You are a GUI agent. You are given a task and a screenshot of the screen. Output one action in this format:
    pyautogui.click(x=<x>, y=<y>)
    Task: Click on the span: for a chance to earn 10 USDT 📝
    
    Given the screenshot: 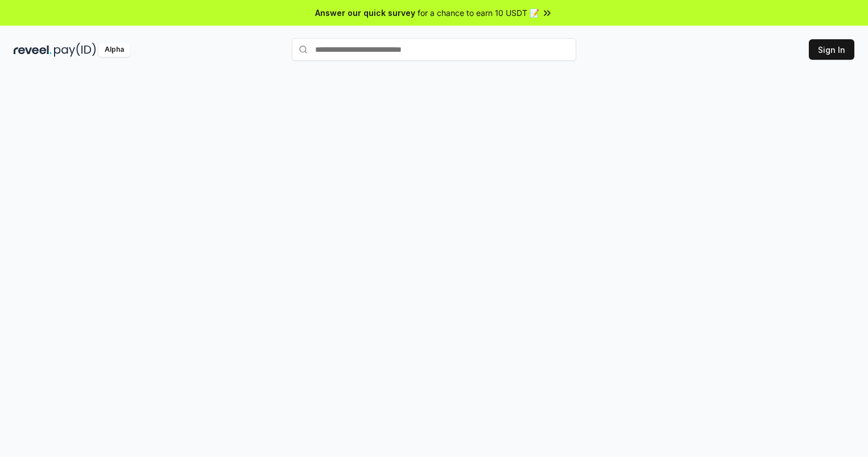 What is the action you would take?
    pyautogui.click(x=478, y=12)
    